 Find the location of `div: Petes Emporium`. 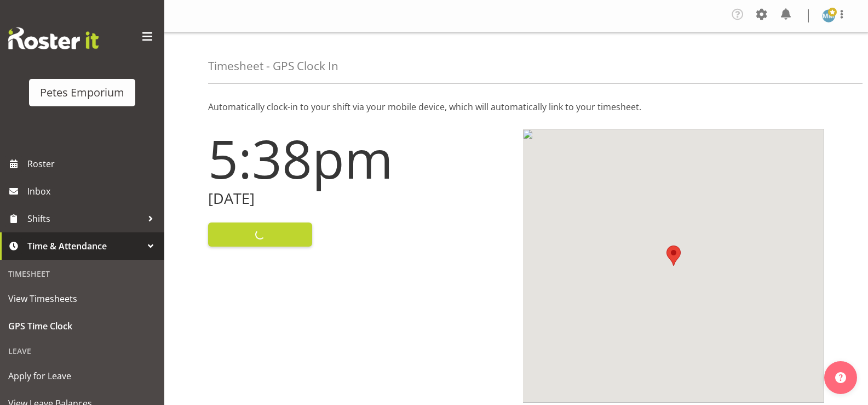

div: Petes Emporium is located at coordinates (82, 93).